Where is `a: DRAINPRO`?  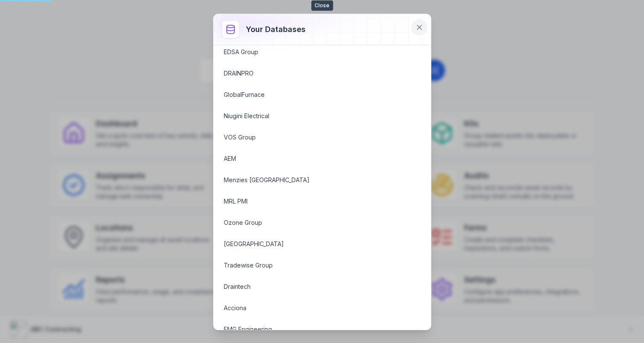 a: DRAINPRO is located at coordinates (312, 73).